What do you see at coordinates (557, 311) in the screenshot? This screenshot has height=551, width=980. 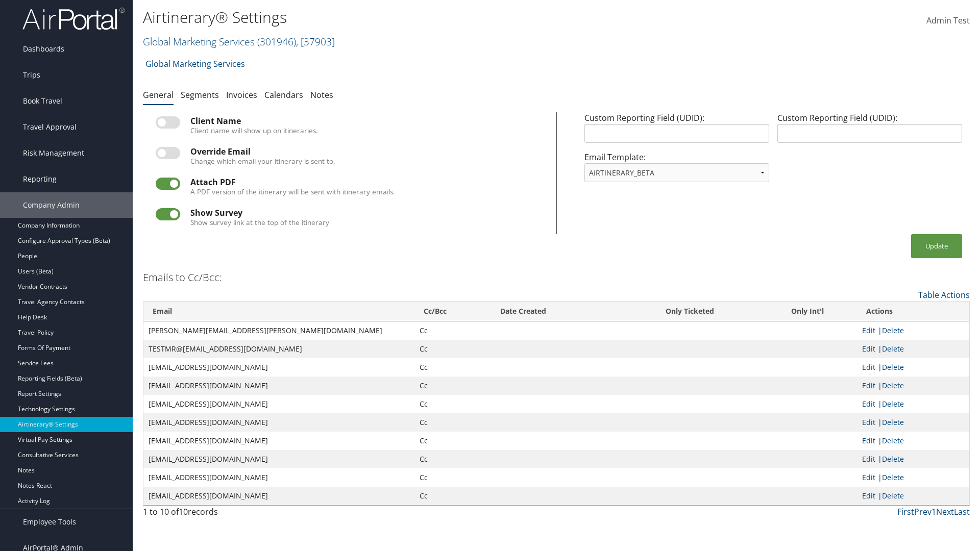 I see `th: Date Created: activate to sort column ascending` at bounding box center [557, 311].